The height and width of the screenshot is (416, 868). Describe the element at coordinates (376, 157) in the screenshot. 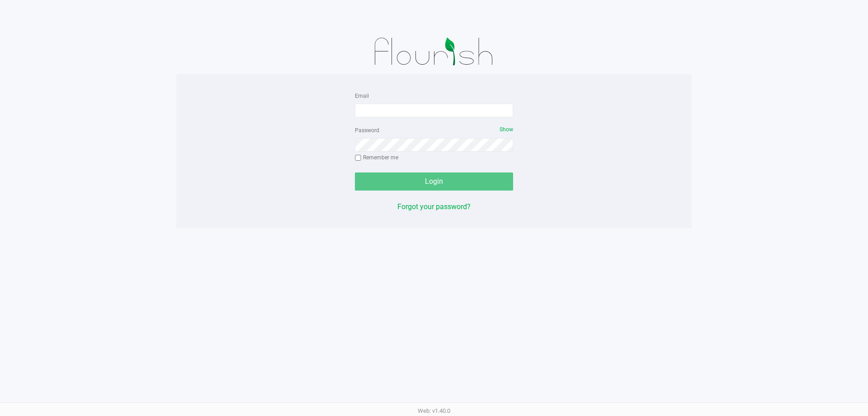

I see `label: Remember me` at that location.